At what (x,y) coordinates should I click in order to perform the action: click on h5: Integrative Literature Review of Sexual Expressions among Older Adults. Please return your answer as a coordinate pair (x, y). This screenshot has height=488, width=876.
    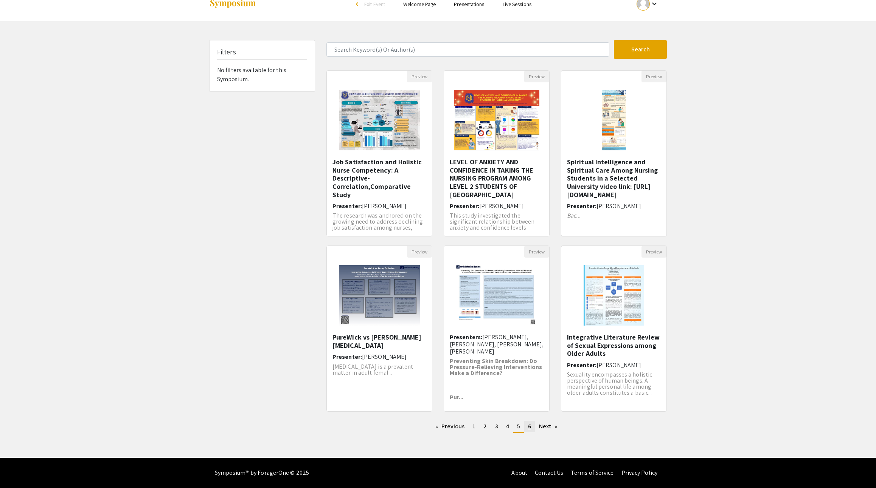
    Looking at the image, I should click on (614, 346).